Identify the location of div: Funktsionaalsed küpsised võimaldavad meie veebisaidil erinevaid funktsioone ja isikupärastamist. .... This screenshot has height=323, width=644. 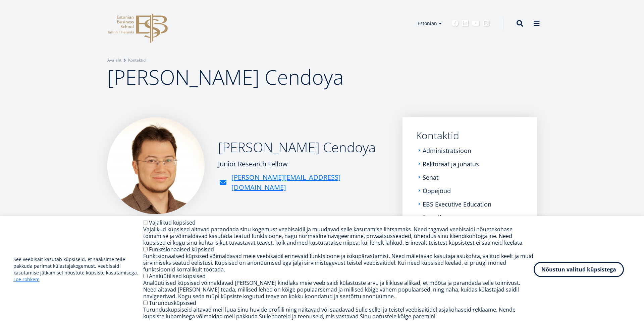
(338, 263).